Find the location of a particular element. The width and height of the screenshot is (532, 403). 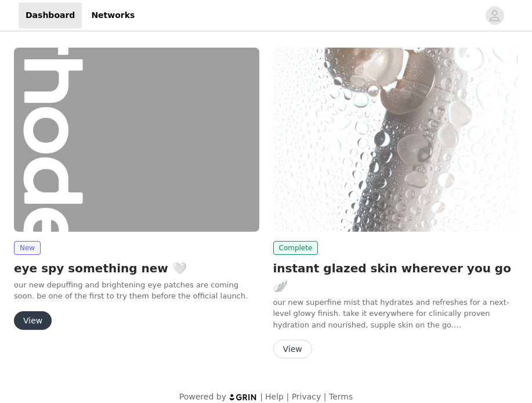

p: our new superfine mist that hydrates and refreshes for a next-level glowy finish. take it everywh... is located at coordinates (396, 313).